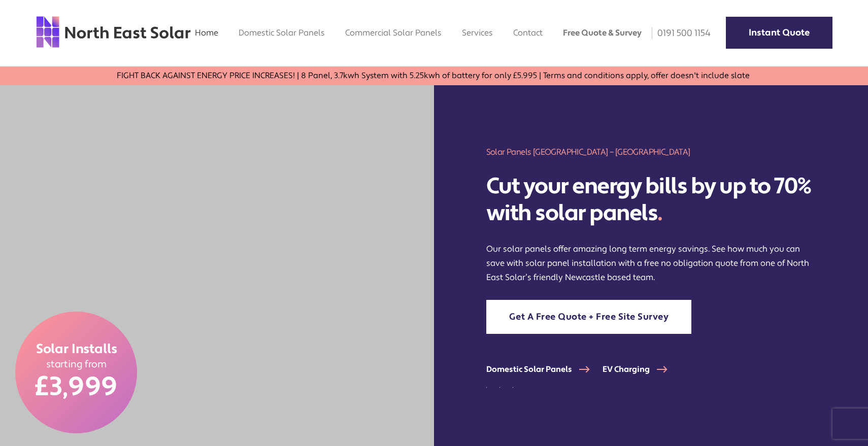  I want to click on span: starting from, so click(76, 364).